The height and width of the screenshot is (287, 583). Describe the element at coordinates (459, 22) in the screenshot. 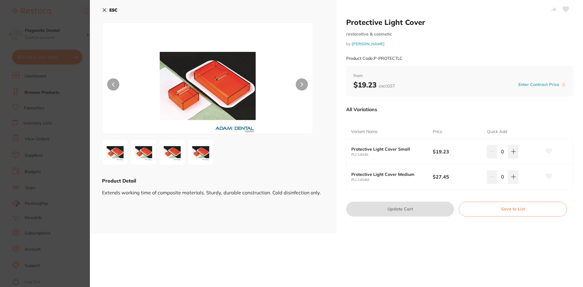

I see `h2: Protective Light Cover` at that location.